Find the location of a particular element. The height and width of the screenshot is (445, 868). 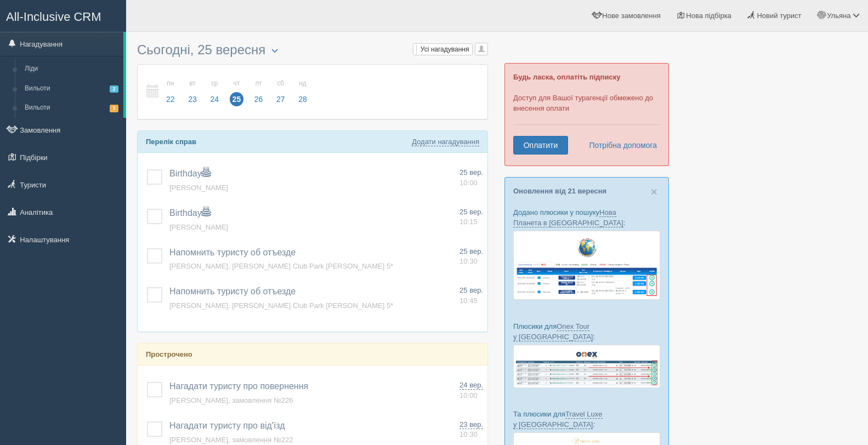

small: нд is located at coordinates (303, 83).